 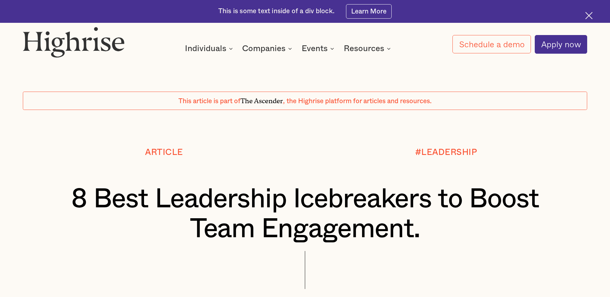 I want to click on div: Events, so click(x=315, y=49).